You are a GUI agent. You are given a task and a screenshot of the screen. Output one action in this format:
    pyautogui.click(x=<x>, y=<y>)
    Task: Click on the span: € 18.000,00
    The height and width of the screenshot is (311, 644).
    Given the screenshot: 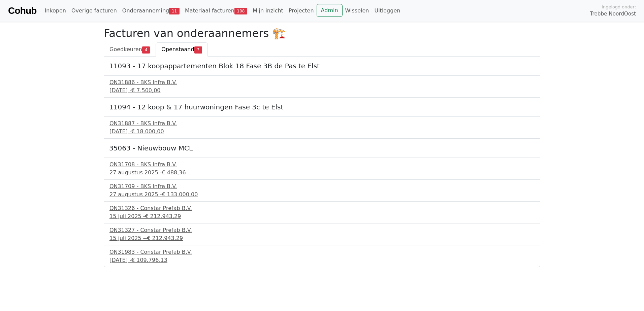 What is the action you would take?
    pyautogui.click(x=147, y=131)
    